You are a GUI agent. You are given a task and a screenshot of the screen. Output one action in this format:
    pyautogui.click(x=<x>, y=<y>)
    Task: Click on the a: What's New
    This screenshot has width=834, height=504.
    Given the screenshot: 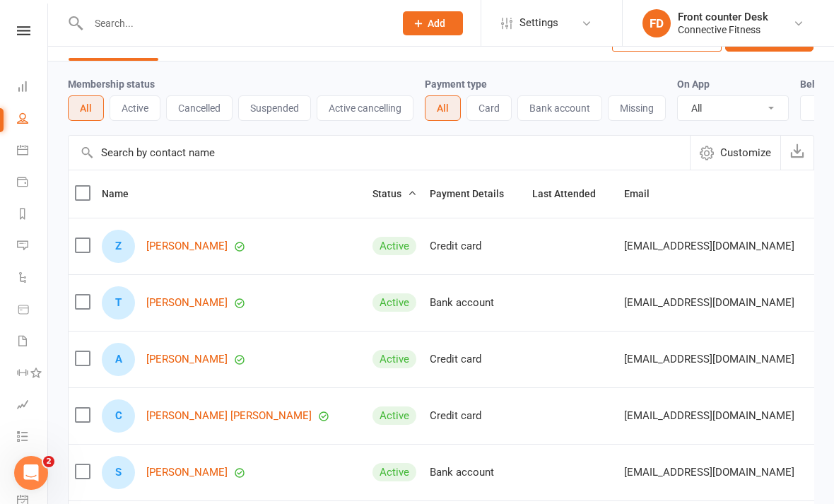 What is the action you would take?
    pyautogui.click(x=33, y=469)
    